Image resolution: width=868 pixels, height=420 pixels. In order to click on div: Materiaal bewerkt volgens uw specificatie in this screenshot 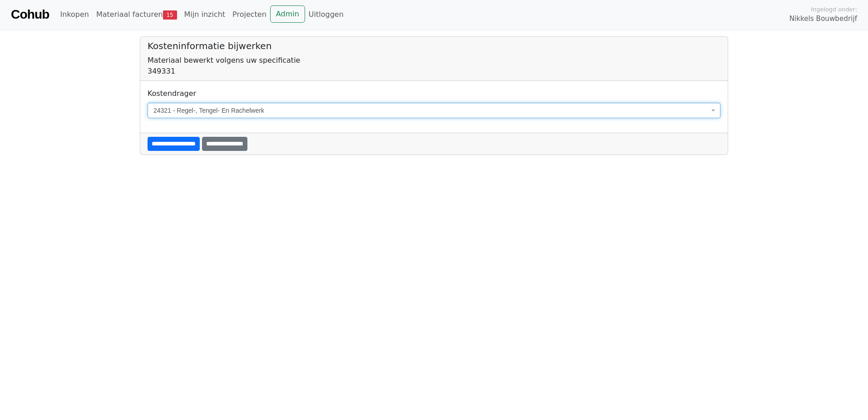, I will do `click(434, 60)`.